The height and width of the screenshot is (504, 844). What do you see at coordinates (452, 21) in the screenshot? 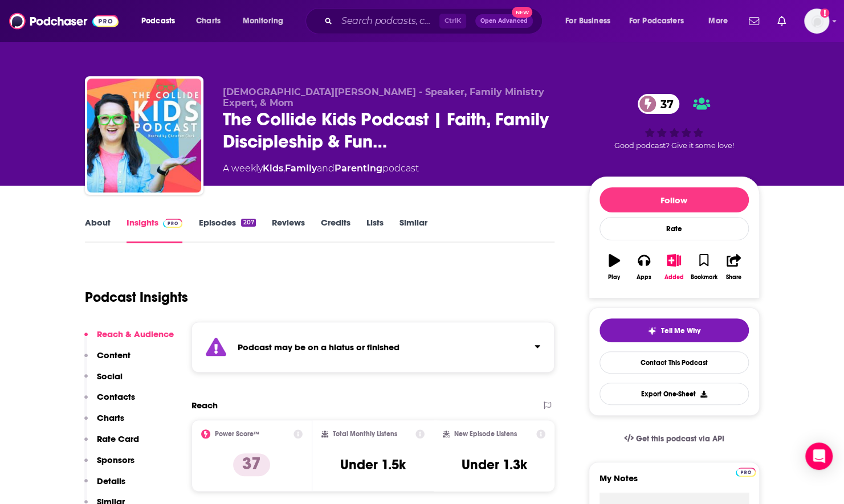
I see `span: Ctrl K` at bounding box center [452, 21].